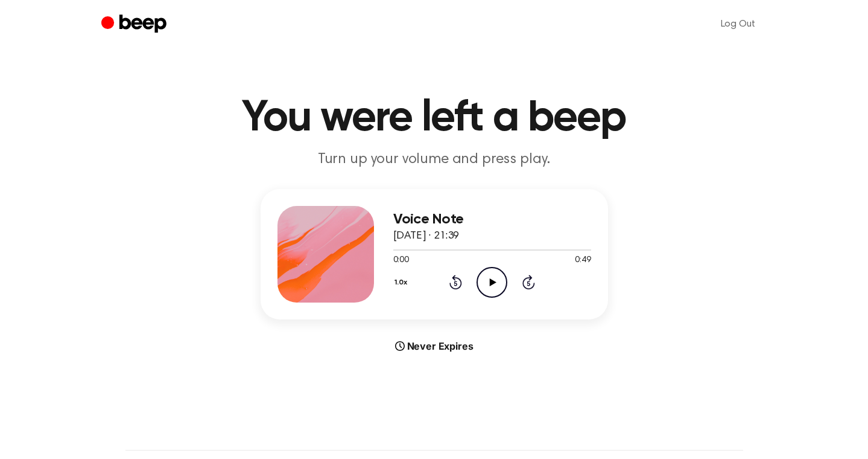 The width and height of the screenshot is (868, 459). What do you see at coordinates (738, 24) in the screenshot?
I see `a: Log Out` at bounding box center [738, 24].